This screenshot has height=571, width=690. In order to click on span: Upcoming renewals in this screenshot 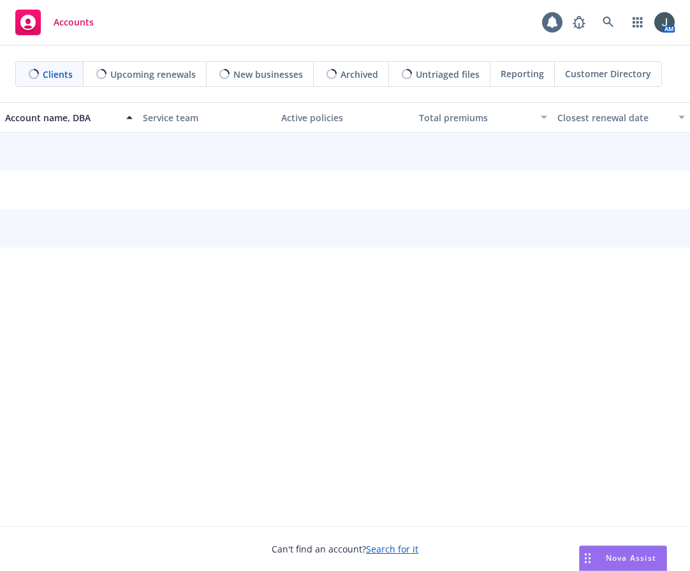, I will do `click(153, 74)`.